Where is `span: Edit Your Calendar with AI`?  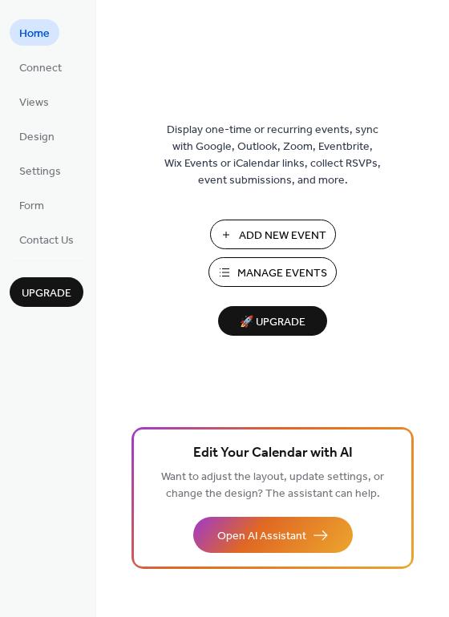 span: Edit Your Calendar with AI is located at coordinates (273, 454).